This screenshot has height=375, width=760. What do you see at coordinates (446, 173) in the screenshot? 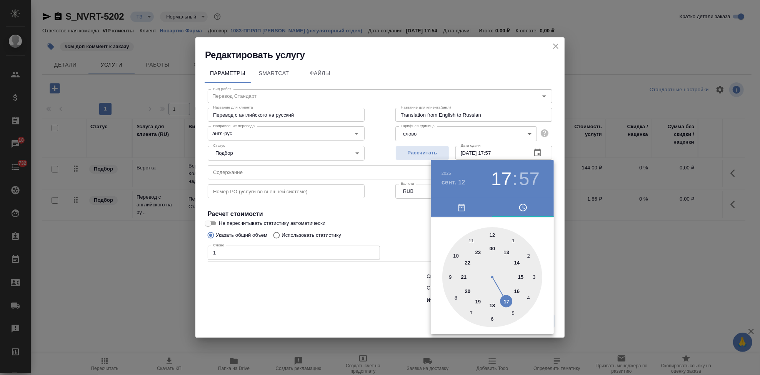
I see `button: 2025` at bounding box center [446, 173].